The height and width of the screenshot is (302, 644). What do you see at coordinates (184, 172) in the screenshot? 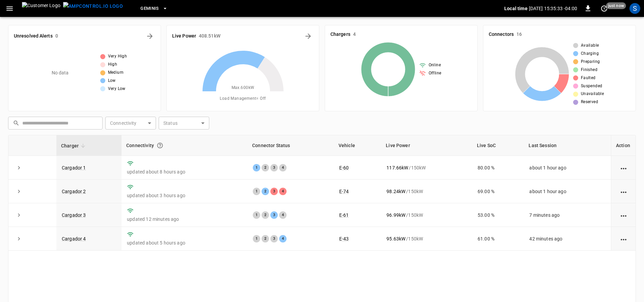
I see `p: updated about 8 hours ago` at bounding box center [184, 172].